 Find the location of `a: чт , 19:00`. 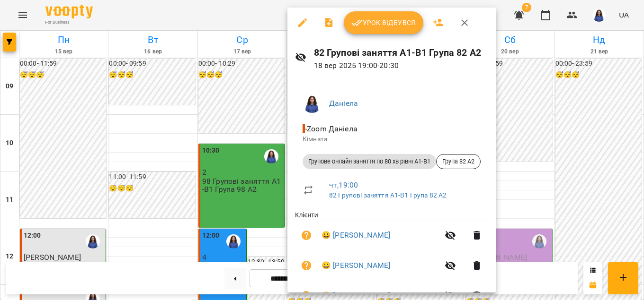

a: чт , 19:00 is located at coordinates (344, 184).